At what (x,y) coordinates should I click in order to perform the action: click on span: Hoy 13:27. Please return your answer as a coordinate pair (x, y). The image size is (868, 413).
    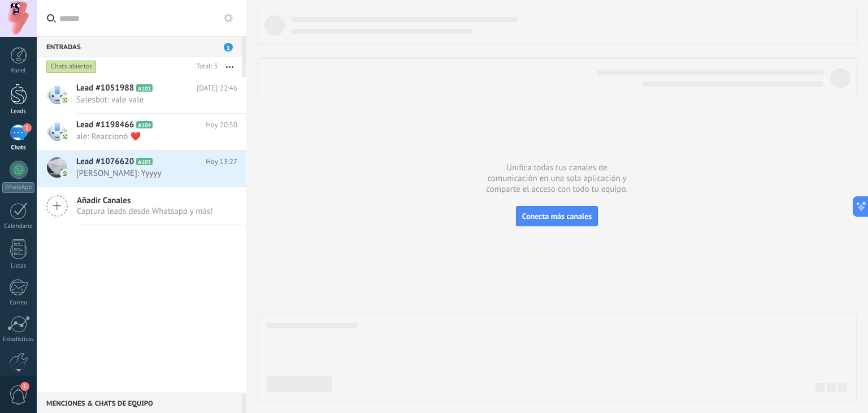
    Looking at the image, I should click on (221, 162).